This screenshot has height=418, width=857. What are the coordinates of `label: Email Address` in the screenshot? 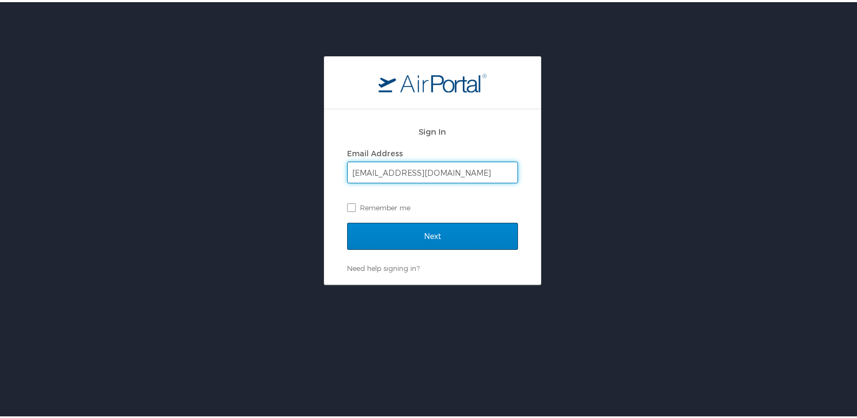 It's located at (375, 151).